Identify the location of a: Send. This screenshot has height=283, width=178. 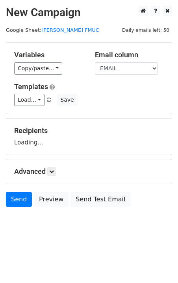
(19, 200).